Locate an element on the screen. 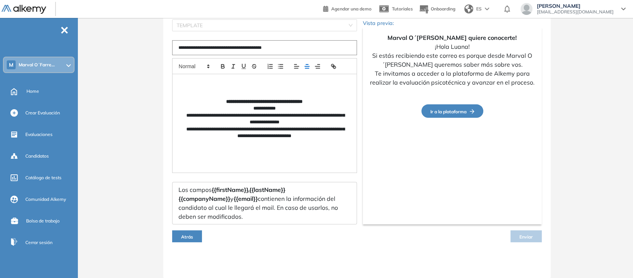 This screenshot has height=278, width=633. span: {{lastName}} is located at coordinates (267, 190).